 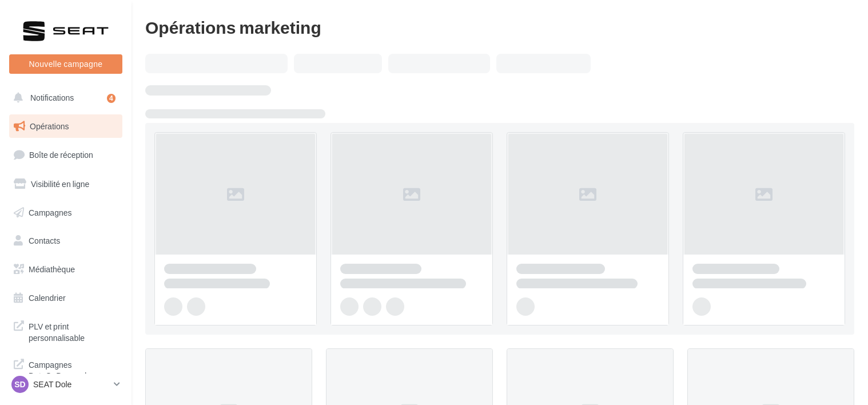 What do you see at coordinates (61, 155) in the screenshot?
I see `span: Boîte de réception` at bounding box center [61, 155].